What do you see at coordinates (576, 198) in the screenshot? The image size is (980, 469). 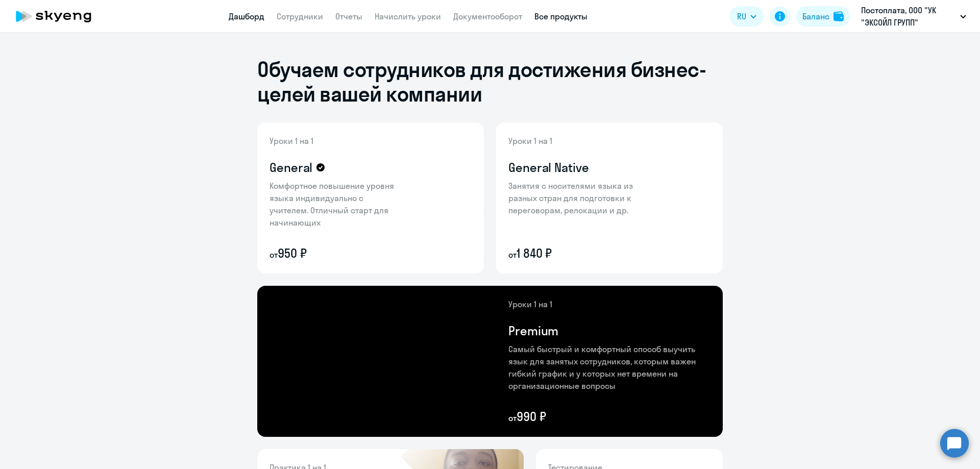 I see `img: general-native-content-bg.png` at bounding box center [576, 198].